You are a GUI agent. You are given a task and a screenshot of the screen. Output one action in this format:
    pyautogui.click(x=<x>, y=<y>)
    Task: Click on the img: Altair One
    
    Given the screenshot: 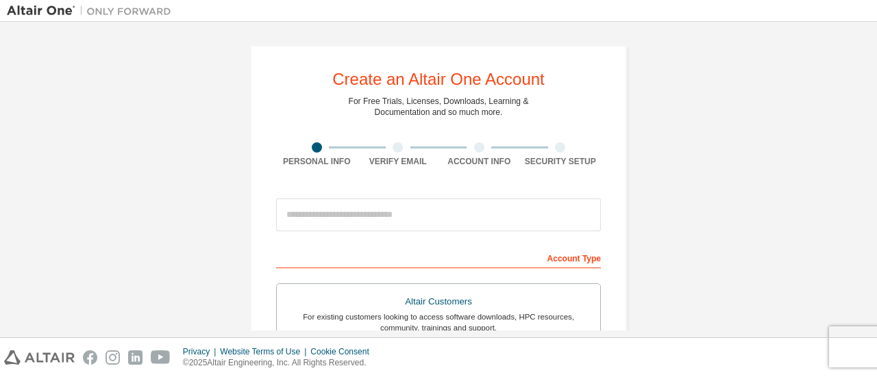 What is the action you would take?
    pyautogui.click(x=92, y=11)
    